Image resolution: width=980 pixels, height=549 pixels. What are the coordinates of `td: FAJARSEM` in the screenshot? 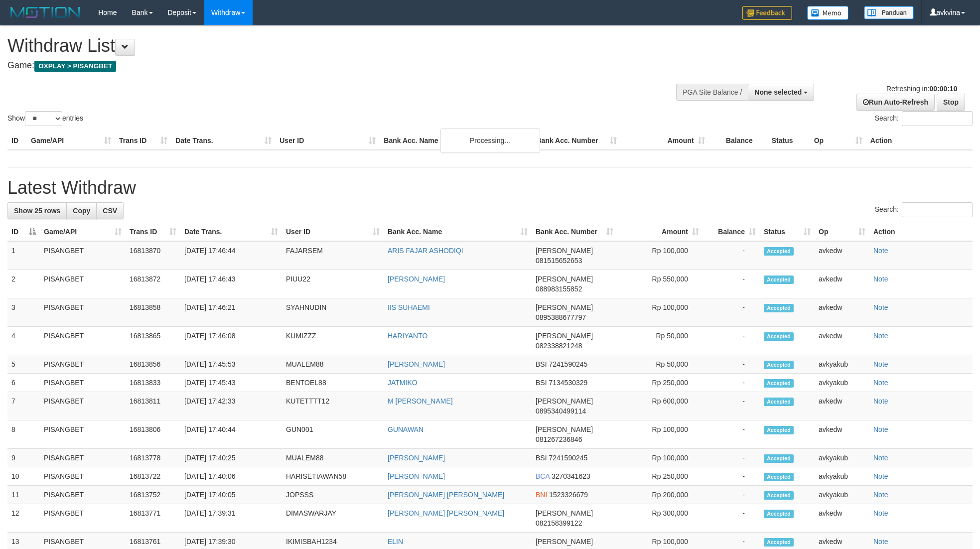 It's located at (333, 256).